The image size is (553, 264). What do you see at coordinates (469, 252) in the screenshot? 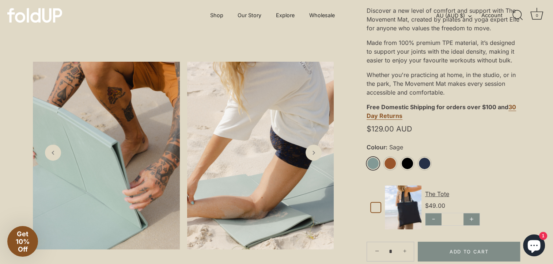
I see `button: Add to Cart` at bounding box center [469, 252].